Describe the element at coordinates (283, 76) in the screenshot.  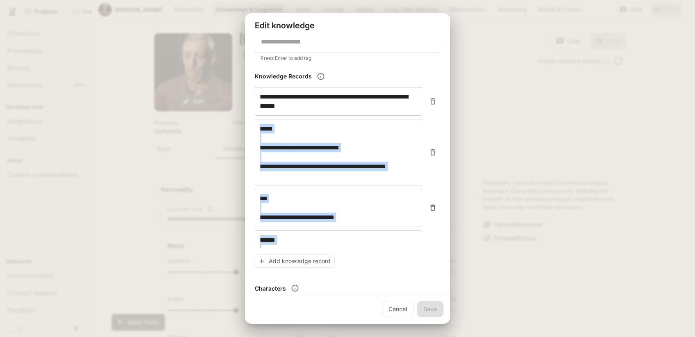
I see `h6: Knowledge Records` at that location.